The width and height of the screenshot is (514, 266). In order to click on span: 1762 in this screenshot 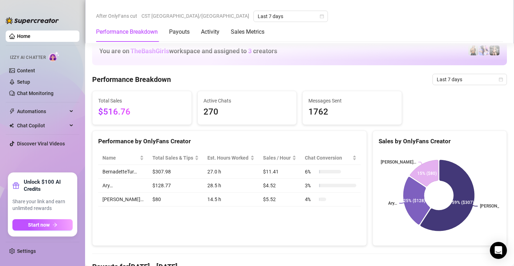, I will do `click(352, 112)`.